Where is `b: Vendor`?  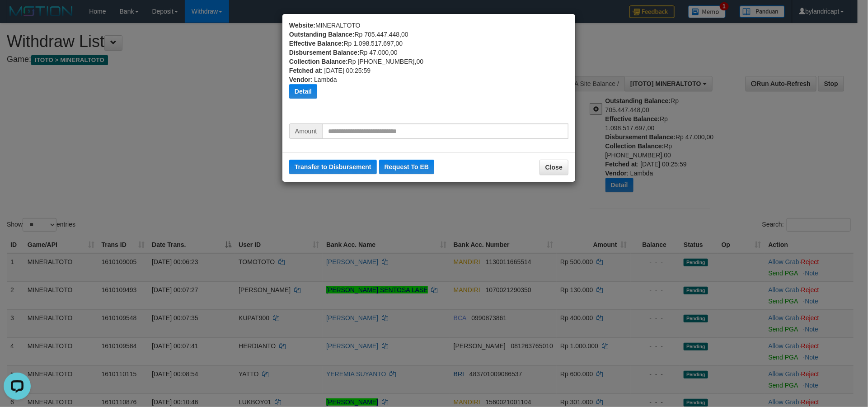 b: Vendor is located at coordinates (300, 80).